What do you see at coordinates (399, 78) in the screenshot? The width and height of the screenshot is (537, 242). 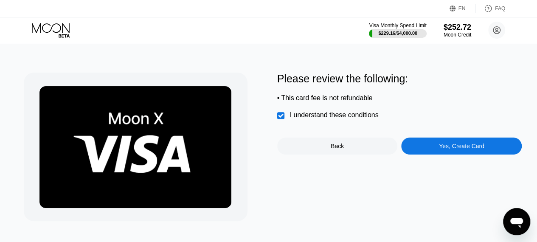 I see `div: Please review the following:` at bounding box center [399, 78].